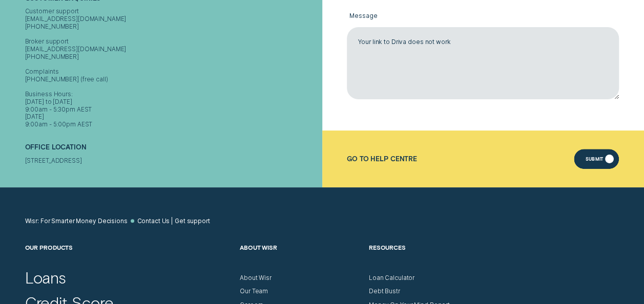 The image size is (644, 304). What do you see at coordinates (129, 259) in the screenshot?
I see `h2: Our Products` at bounding box center [129, 259].